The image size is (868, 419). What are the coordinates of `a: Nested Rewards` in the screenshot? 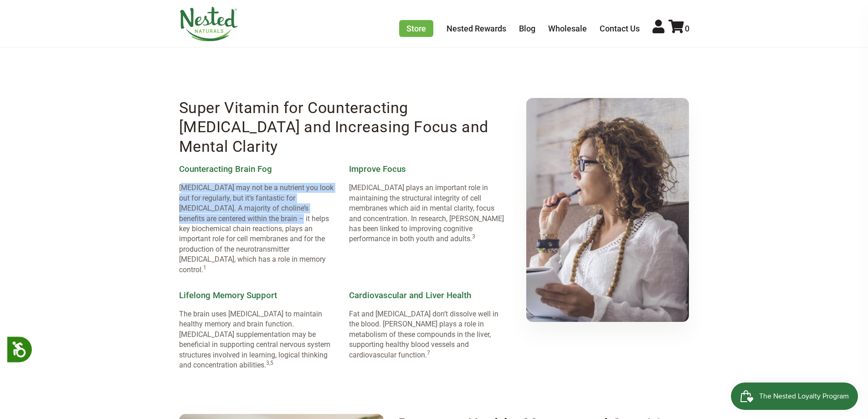 It's located at (476, 28).